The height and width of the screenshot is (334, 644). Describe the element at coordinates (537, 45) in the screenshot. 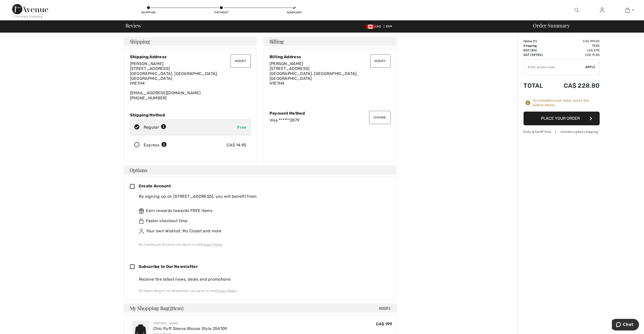

I see `td: Shipping` at that location.